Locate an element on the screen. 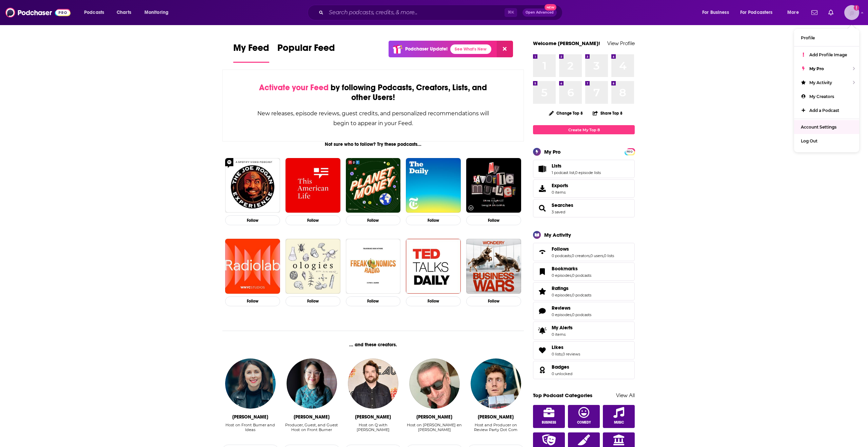 The height and width of the screenshot is (447, 868). a: The Daily is located at coordinates (433, 185).